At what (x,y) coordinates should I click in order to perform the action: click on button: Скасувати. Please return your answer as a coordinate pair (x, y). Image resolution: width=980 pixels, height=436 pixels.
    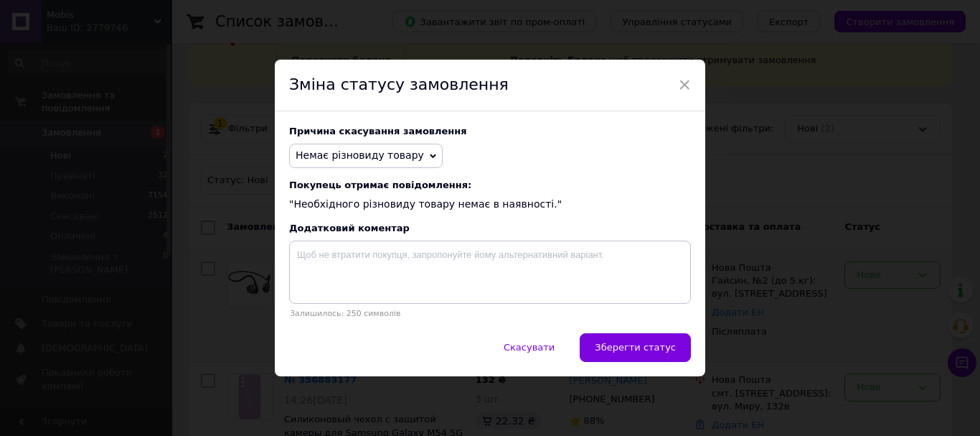
    Looking at the image, I should click on (529, 348).